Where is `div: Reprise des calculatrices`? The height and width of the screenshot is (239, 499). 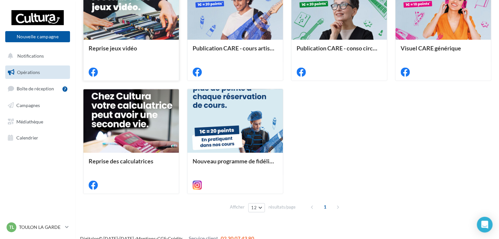 div: Reprise des calculatrices is located at coordinates (131, 164).